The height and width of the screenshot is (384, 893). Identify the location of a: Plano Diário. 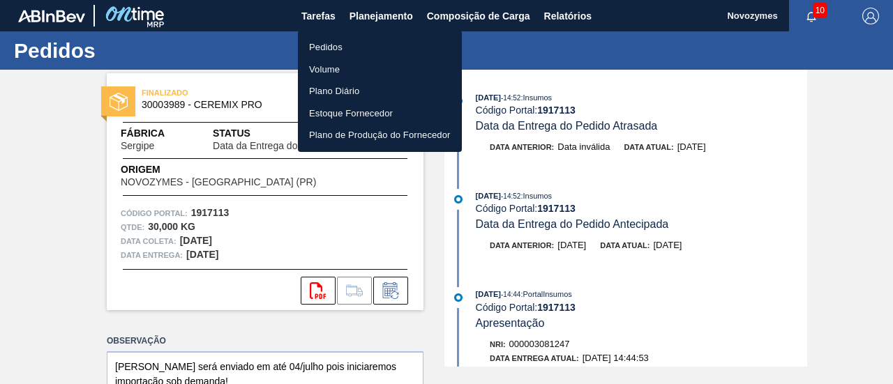
(380, 91).